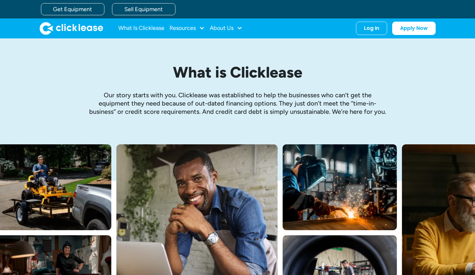 This screenshot has width=475, height=275. Describe the element at coordinates (340, 187) in the screenshot. I see `img: A welder in a large mask working on a large pipe` at that location.